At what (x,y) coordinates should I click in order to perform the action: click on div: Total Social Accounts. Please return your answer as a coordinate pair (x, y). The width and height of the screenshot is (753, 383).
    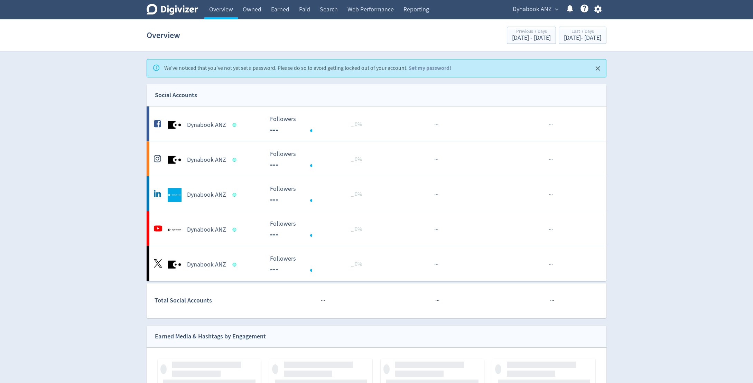
    Looking at the image, I should click on (210, 301).